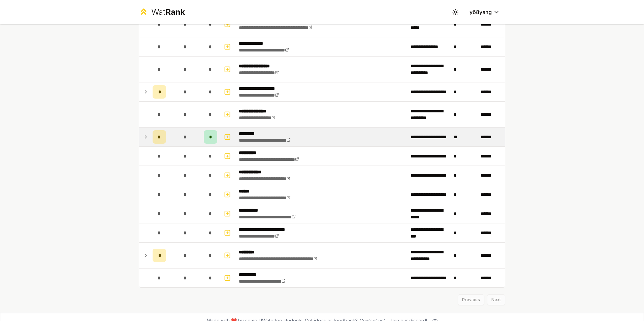 The width and height of the screenshot is (644, 321). Describe the element at coordinates (175, 12) in the screenshot. I see `span: Rank` at that location.